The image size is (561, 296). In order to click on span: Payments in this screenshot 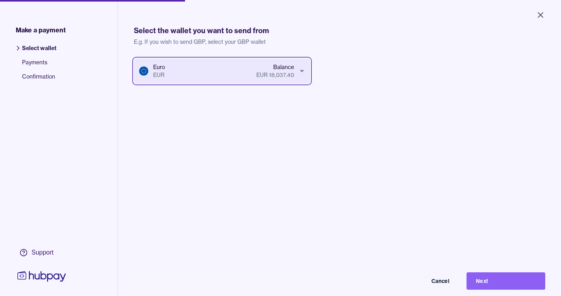, I will do `click(39, 65)`.